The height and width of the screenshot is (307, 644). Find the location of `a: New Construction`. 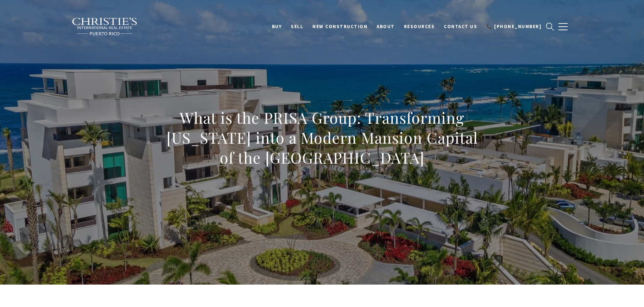

a: New Construction is located at coordinates (340, 26).